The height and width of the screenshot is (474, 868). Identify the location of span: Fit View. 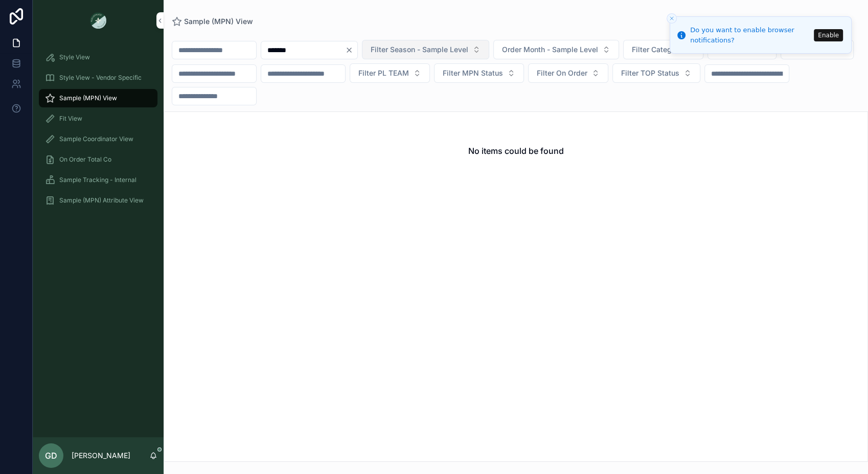
(70, 118).